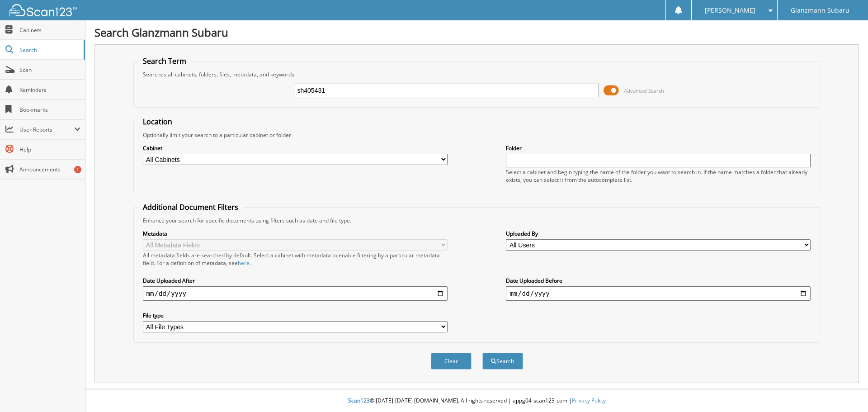 Image resolution: width=868 pixels, height=412 pixels. I want to click on div: Searches all cabinets, folders, files, metadata, and keywords, so click(477, 74).